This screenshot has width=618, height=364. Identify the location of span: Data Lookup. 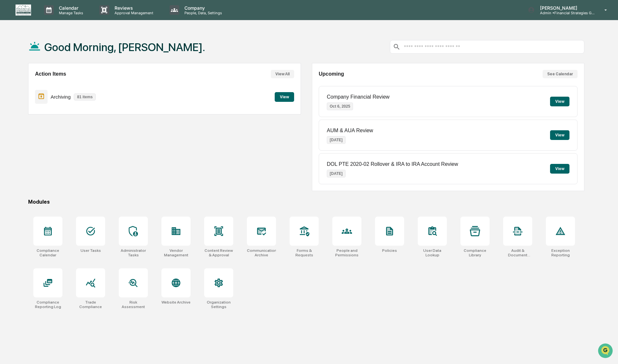
(27, 148).